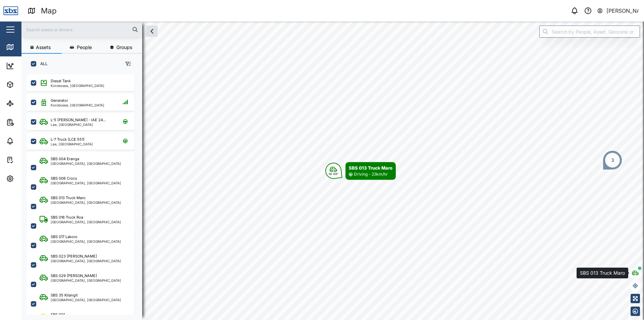  I want to click on div: SBS 006 Crocs, so click(63, 178).